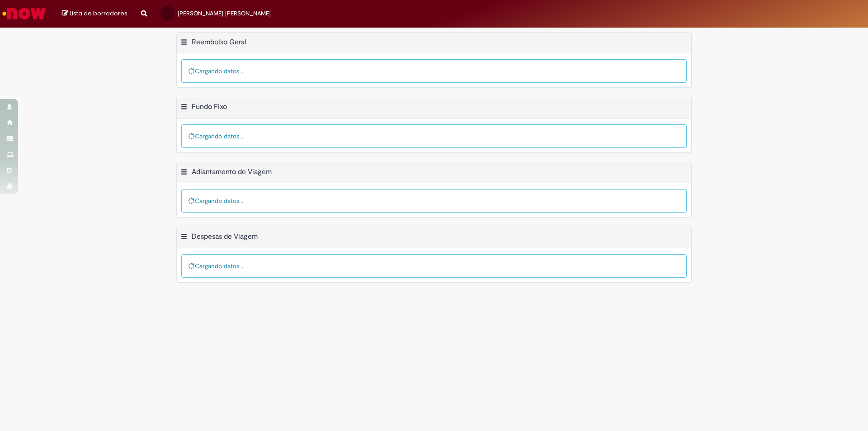 Image resolution: width=868 pixels, height=431 pixels. I want to click on button: Reembolso Geral Menú contextual, so click(184, 44).